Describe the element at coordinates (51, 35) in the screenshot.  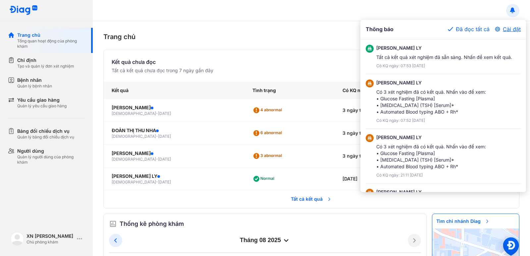
I see `div: Trang chủ` at that location.